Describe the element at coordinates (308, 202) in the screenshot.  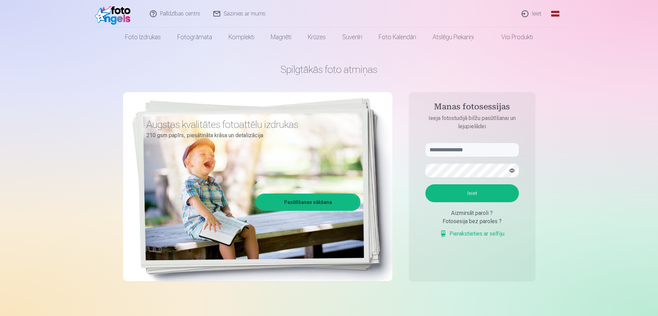
I see `a: Pasūtīšanas sākšana` at that location.